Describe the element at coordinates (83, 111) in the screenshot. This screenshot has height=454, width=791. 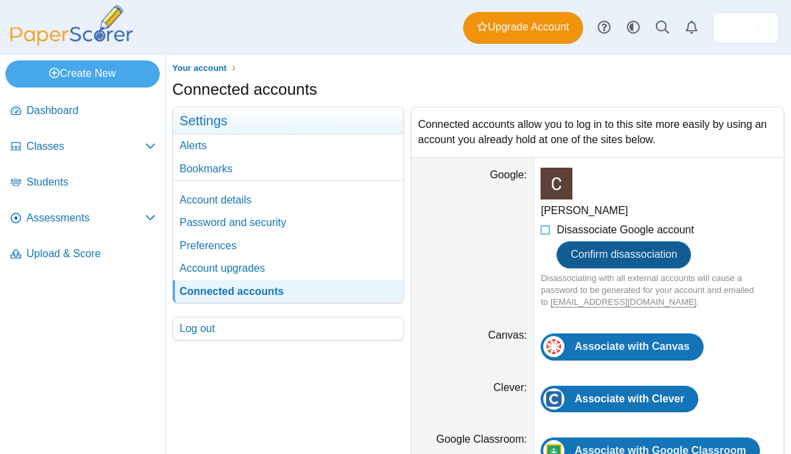
I see `a: Dashboard` at that location.